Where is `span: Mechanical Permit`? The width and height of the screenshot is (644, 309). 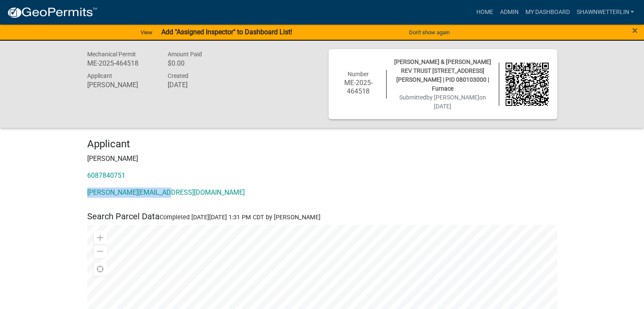 span: Mechanical Permit is located at coordinates (111, 54).